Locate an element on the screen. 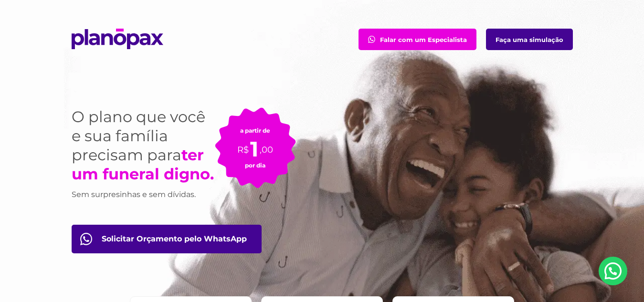 This screenshot has width=644, height=302. strong: ter um funeral digno. is located at coordinates (143, 164).